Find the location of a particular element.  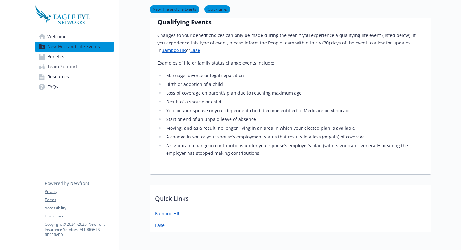

p: Quick Links is located at coordinates (290, 197).